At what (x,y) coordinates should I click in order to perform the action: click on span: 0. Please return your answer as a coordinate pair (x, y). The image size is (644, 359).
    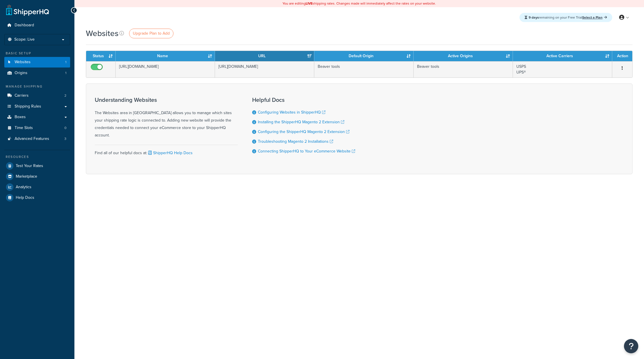
    Looking at the image, I should click on (65, 128).